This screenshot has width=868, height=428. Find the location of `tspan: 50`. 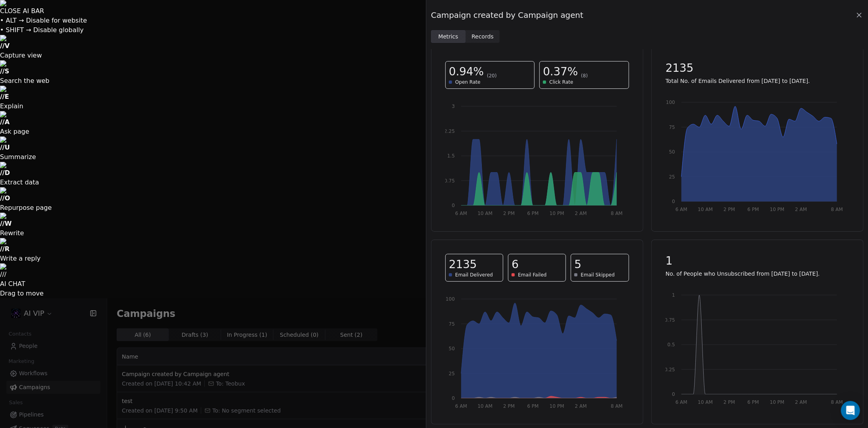

tspan: 50 is located at coordinates (452, 349).